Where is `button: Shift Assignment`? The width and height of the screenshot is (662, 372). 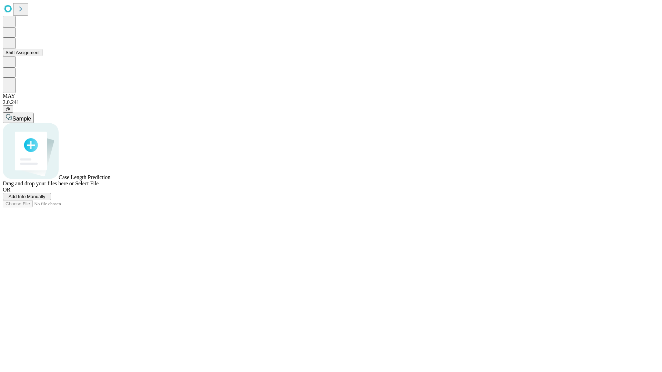 button: Shift Assignment is located at coordinates (22, 52).